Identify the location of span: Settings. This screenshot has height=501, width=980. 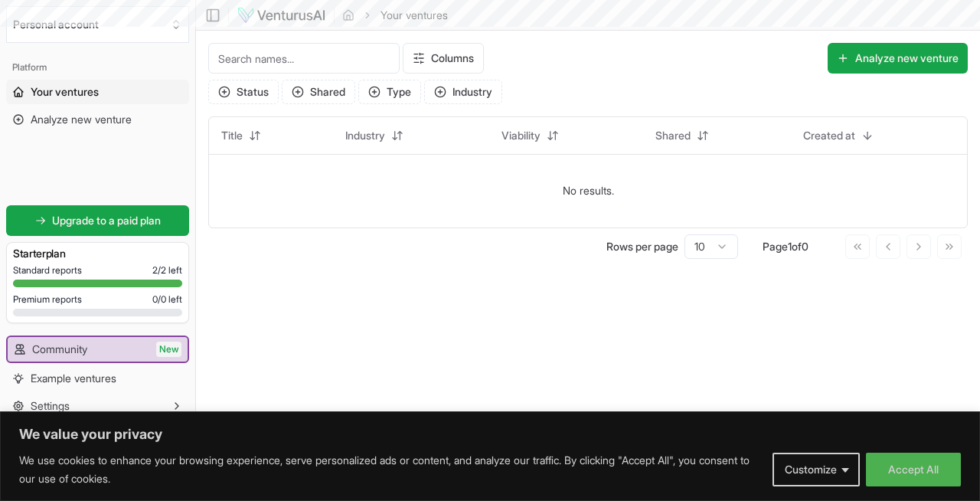
(50, 406).